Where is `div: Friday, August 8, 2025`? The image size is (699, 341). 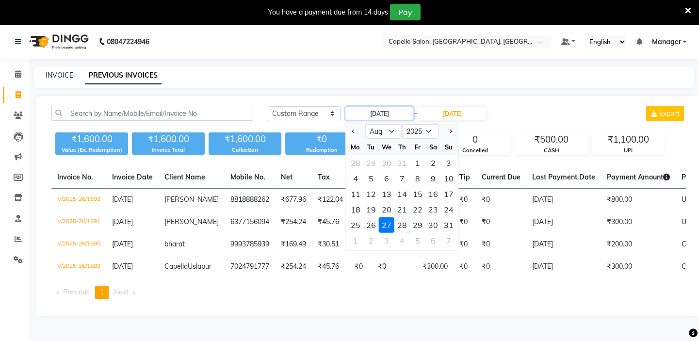 div: Friday, August 8, 2025 is located at coordinates (418, 179).